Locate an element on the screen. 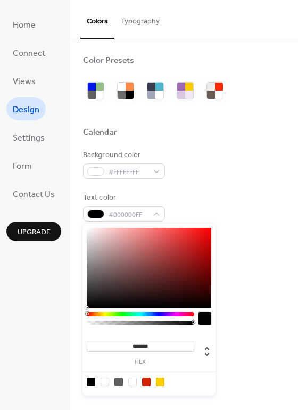 The width and height of the screenshot is (298, 410). span: Connect is located at coordinates (29, 53).